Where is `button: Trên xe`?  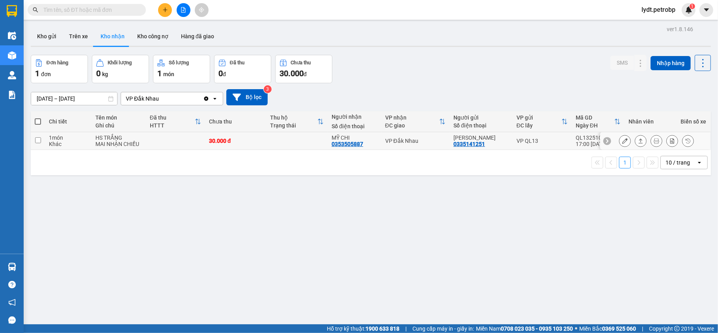
button: Trên xe is located at coordinates (78, 36).